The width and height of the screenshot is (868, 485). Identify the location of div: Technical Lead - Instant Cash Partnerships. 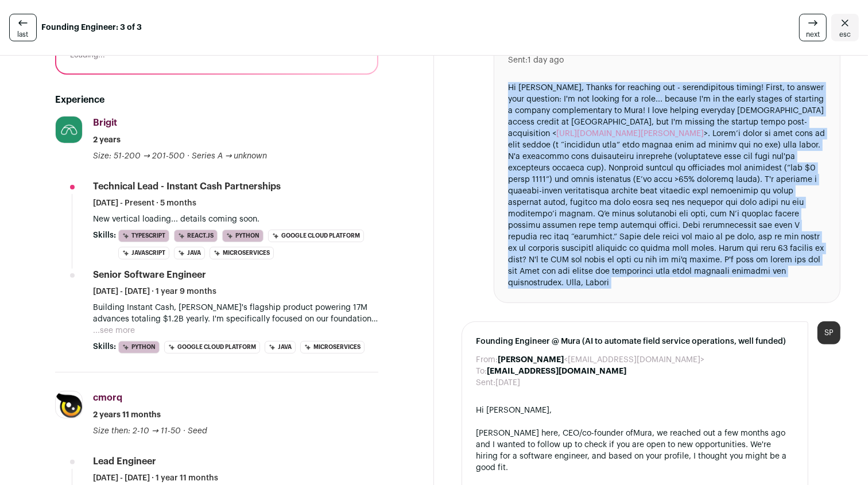
(187, 187).